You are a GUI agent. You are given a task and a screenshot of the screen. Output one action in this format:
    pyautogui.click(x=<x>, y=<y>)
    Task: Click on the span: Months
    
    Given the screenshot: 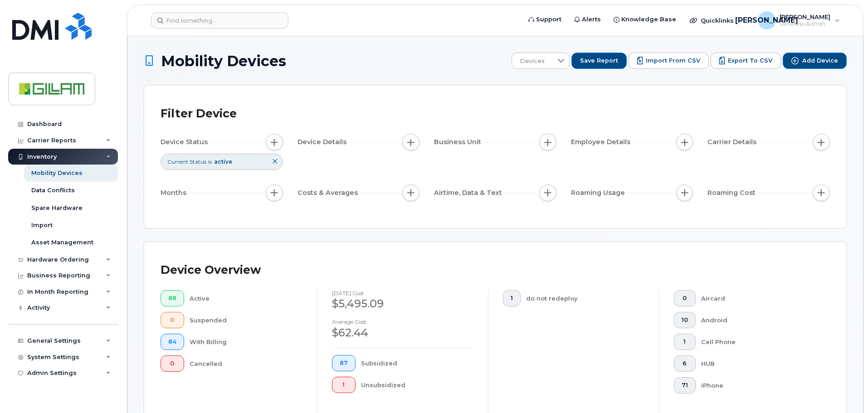 What is the action you would take?
    pyautogui.click(x=174, y=193)
    